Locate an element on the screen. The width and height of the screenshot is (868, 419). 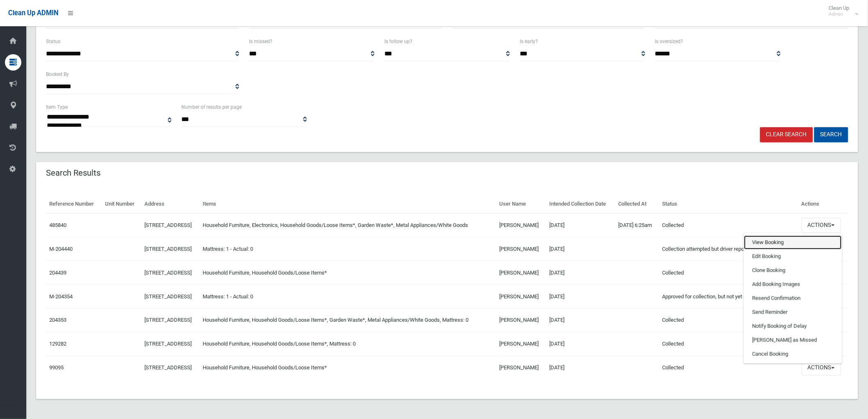
td: Household Furniture, Household Goods/Loose Items*, Garden Waste*, Metal Appliances/White Goods, M... is located at coordinates (348, 321).